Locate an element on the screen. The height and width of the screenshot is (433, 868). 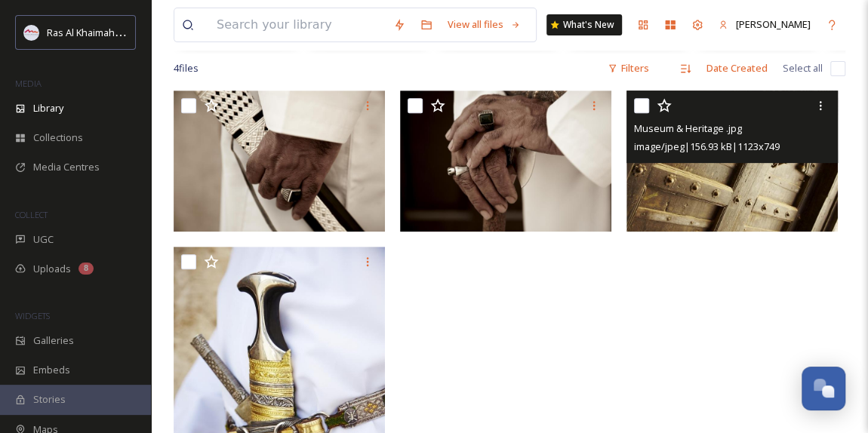
a: View all files is located at coordinates (484, 24).